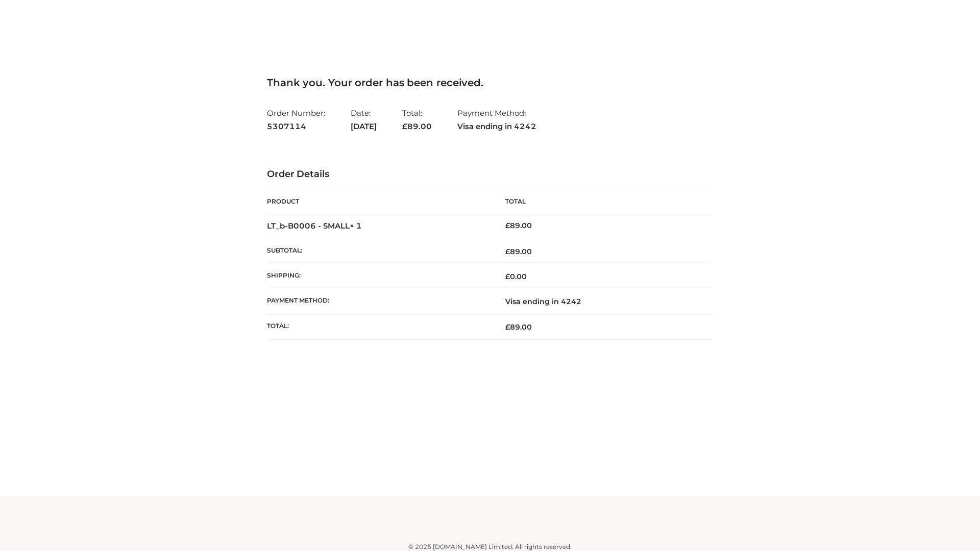 The width and height of the screenshot is (980, 551). Describe the element at coordinates (356, 226) in the screenshot. I see `strong: × 1` at that location.